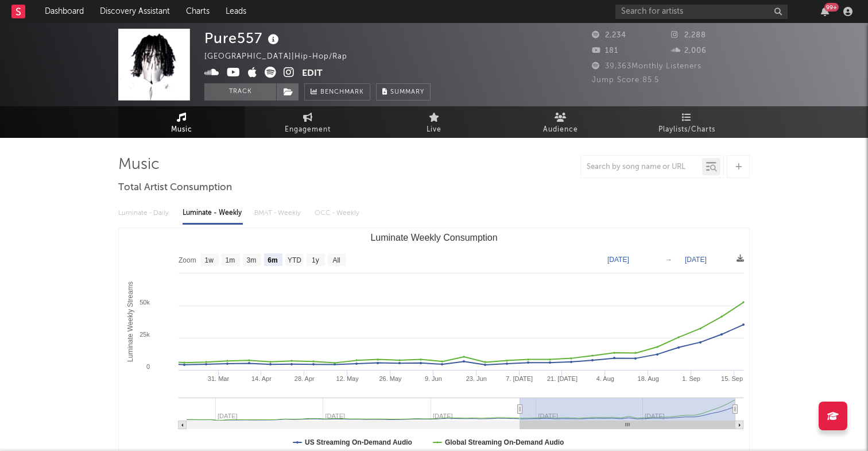 This screenshot has height=451, width=868. What do you see at coordinates (308, 122) in the screenshot?
I see `a: Engagement` at bounding box center [308, 122].